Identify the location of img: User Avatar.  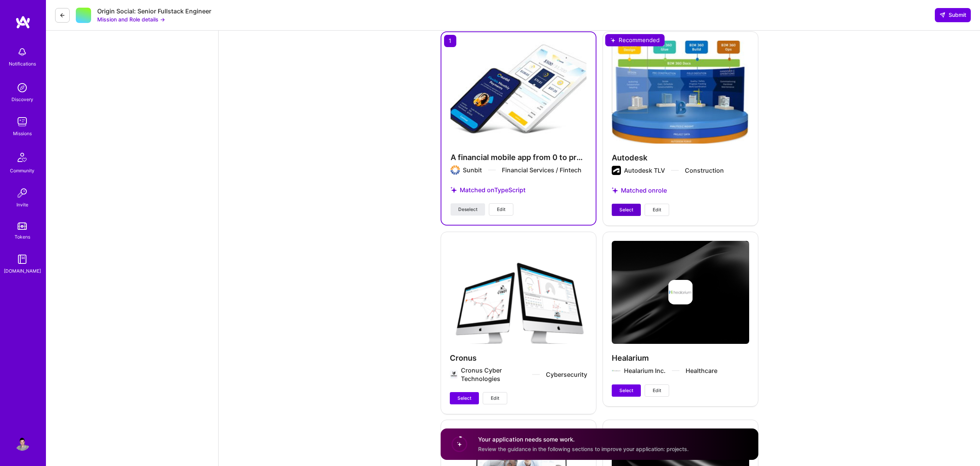
(22, 444).